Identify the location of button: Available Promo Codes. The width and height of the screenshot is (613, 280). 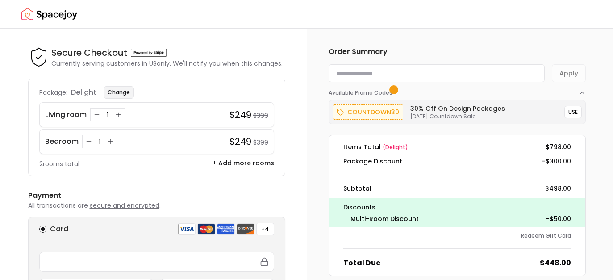
(457, 89).